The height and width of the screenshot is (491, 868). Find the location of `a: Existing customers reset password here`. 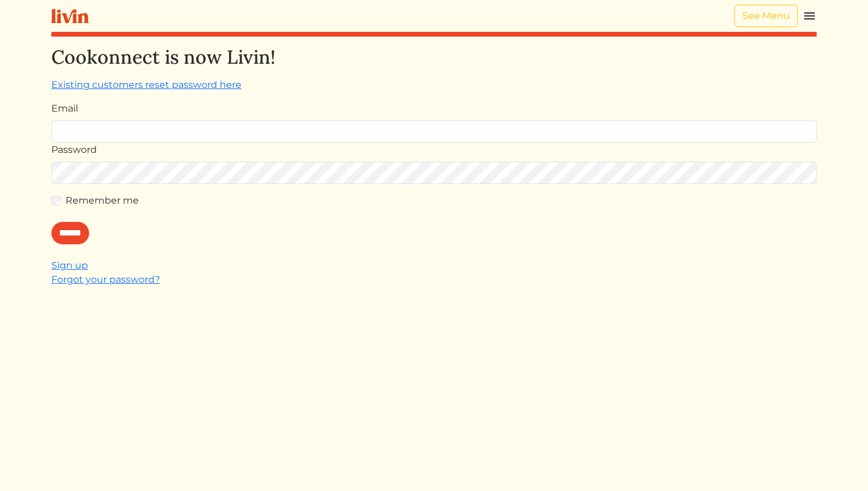

a: Existing customers reset password here is located at coordinates (146, 84).